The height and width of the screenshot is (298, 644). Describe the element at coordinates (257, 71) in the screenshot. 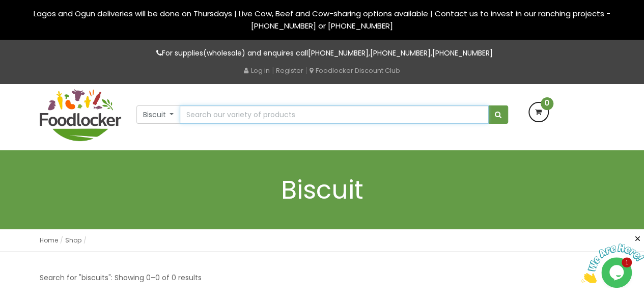

I see `a: Log in` at that location.